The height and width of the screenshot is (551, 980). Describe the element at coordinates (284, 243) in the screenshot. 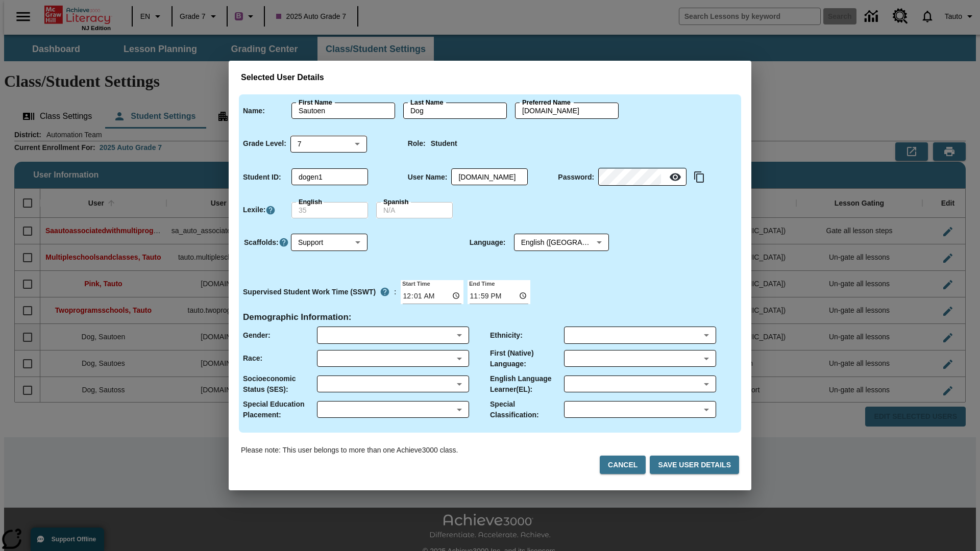

I see `button: Click here to know more about Scaffolds` at that location.